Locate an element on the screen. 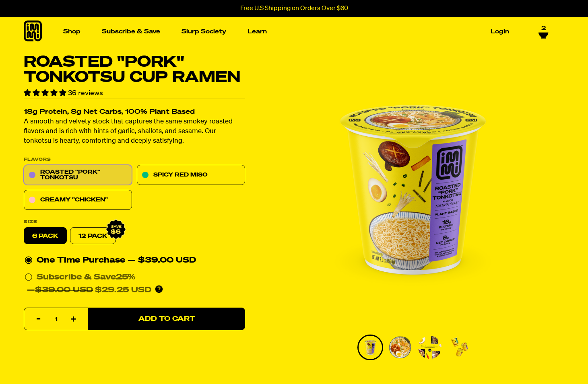 The width and height of the screenshot is (588, 384). div: — $29.25 USD is located at coordinates (89, 290).